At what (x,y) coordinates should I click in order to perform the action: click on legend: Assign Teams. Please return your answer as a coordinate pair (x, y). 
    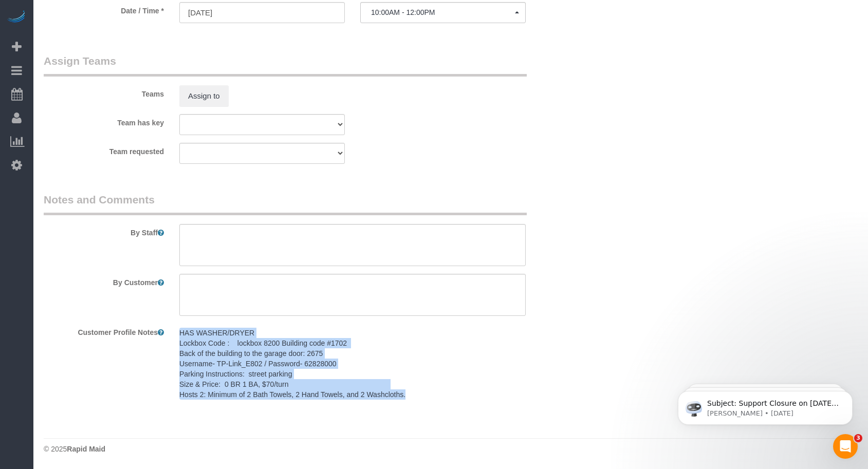
    Looking at the image, I should click on (286, 65).